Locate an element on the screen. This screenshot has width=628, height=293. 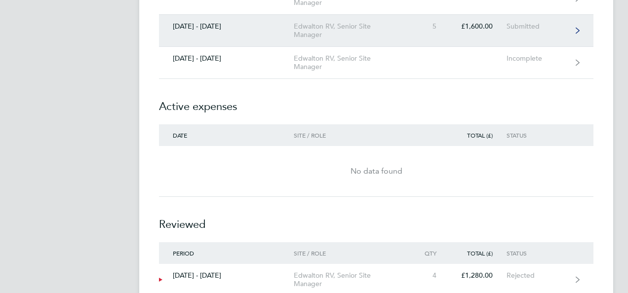
div: 5 is located at coordinates (429, 26).